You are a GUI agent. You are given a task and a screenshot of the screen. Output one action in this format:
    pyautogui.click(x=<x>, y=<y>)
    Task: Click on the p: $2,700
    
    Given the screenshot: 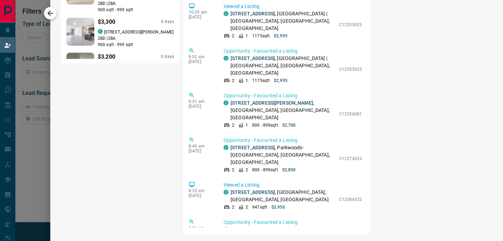 What is the action you would take?
    pyautogui.click(x=289, y=125)
    